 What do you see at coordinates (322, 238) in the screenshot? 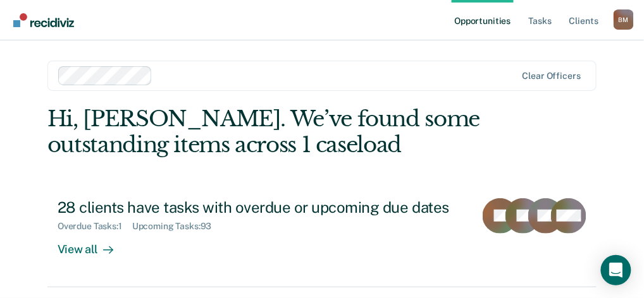
I see `a: 28 clients have tasks with overdue or upcoming due datesOverdue Tasks:1Upcoming Tasks:93View all` at bounding box center [322, 238].